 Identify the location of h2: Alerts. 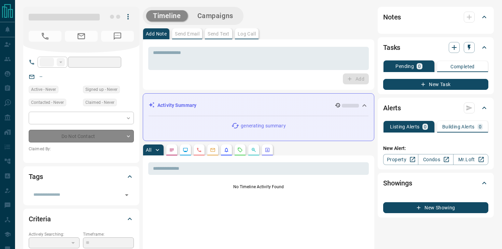
(392, 108).